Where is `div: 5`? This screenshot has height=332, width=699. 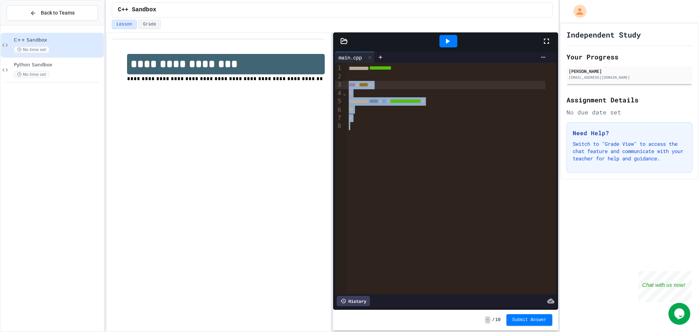
div: 5 is located at coordinates (339, 101).